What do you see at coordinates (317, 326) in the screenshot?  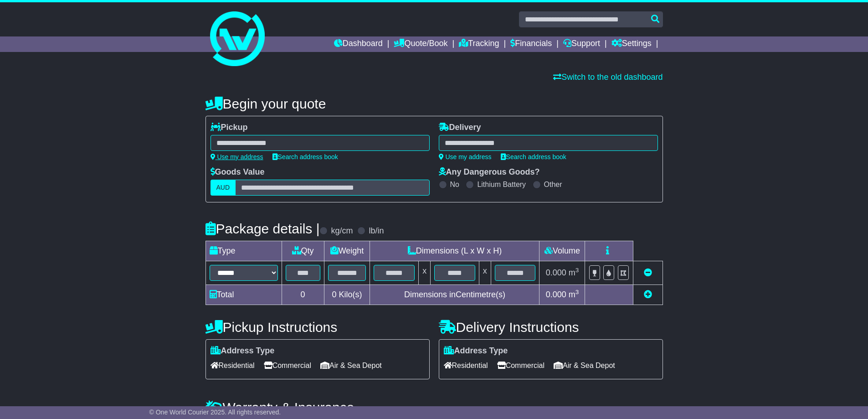 I see `h4: Pickup Instructions` at bounding box center [317, 326].